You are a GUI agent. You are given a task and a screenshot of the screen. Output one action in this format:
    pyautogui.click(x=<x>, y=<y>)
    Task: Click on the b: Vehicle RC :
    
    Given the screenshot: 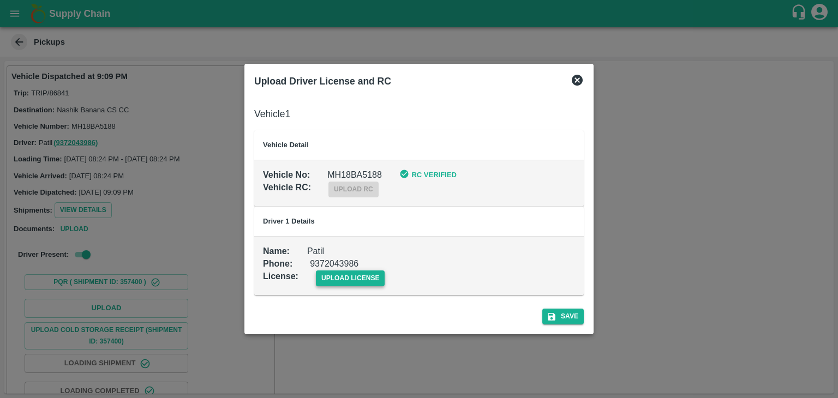 What is the action you would take?
    pyautogui.click(x=287, y=187)
    